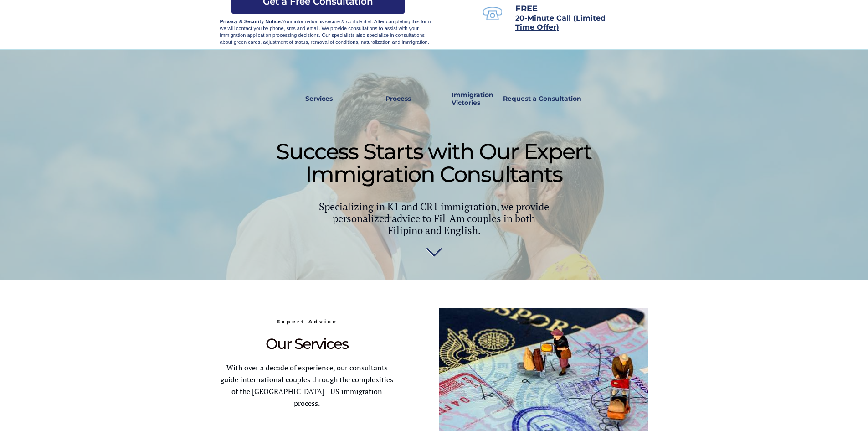 Image resolution: width=868 pixels, height=431 pixels. Describe the element at coordinates (434, 163) in the screenshot. I see `span: Success Starts with Our Expert Immigration Consultants` at that location.